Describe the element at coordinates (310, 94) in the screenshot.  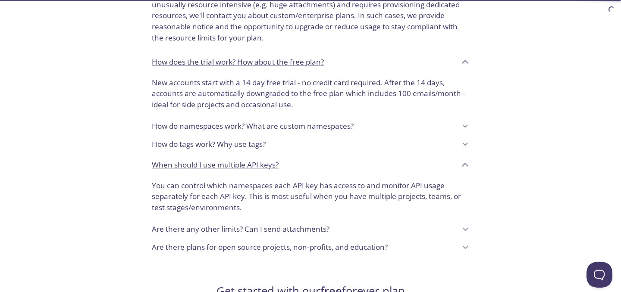
I see `p: New accounts start with a 14 day free trial - no credit card required. After the 14 days, account...` at that location.